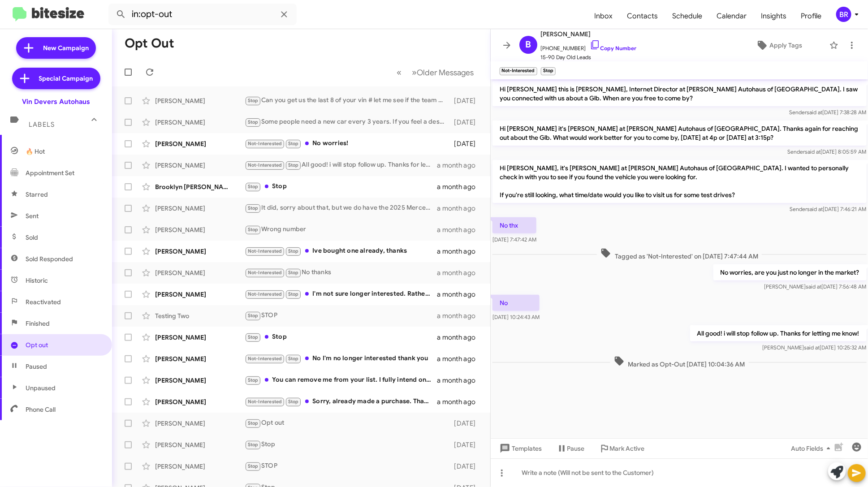  I want to click on a: Inbox, so click(603, 16).